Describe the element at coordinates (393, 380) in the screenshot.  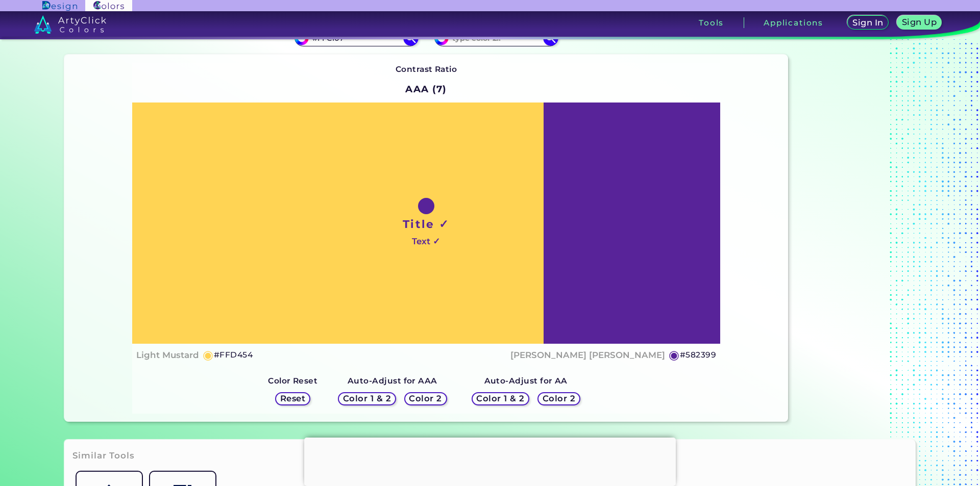
I see `strong: Auto-Adjust for AAA` at that location.